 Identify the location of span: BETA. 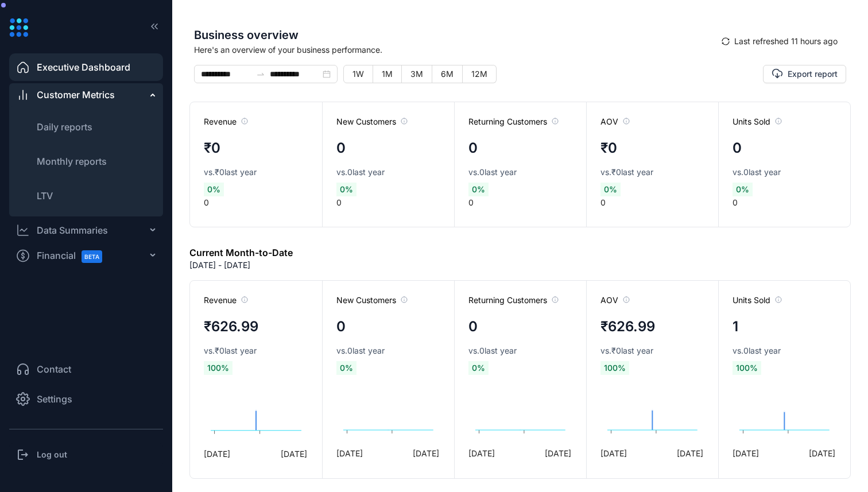
(92, 256).